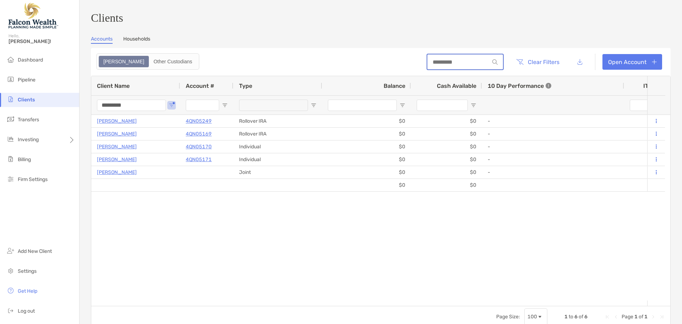 This screenshot has width=682, height=324. Describe the element at coordinates (199, 159) in the screenshot. I see `a: 4QN05171` at that location.